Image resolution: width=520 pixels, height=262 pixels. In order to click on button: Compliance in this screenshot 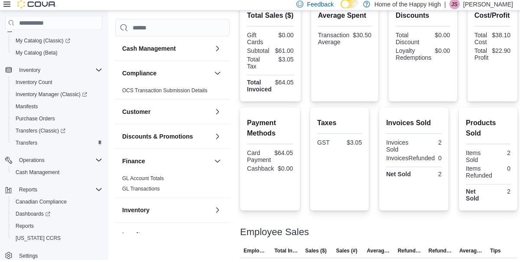, I will do `click(167, 76)`.